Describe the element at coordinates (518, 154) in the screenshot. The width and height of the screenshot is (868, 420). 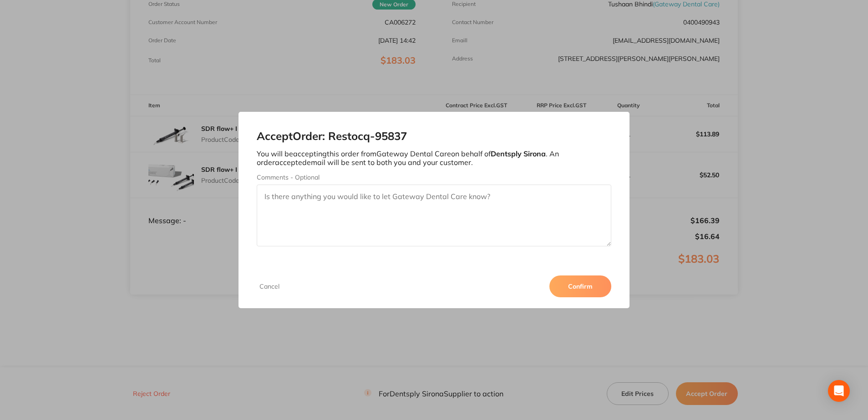
I see `b: Dentsply Sirona` at that location.